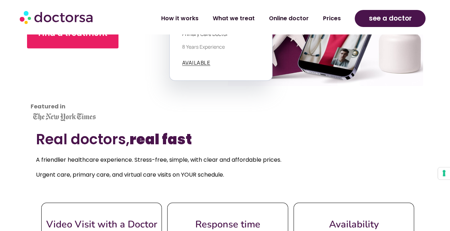  I want to click on a: What we treat, so click(233, 18).